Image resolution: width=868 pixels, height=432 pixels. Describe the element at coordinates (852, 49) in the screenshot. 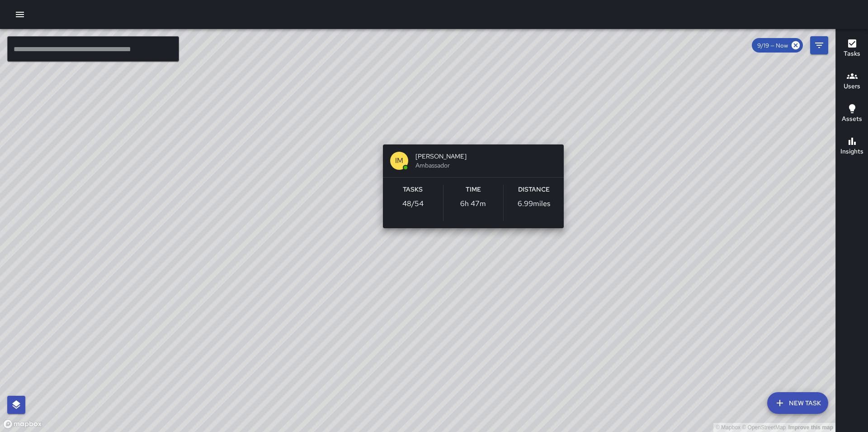

I see `button: Tasks` at that location.